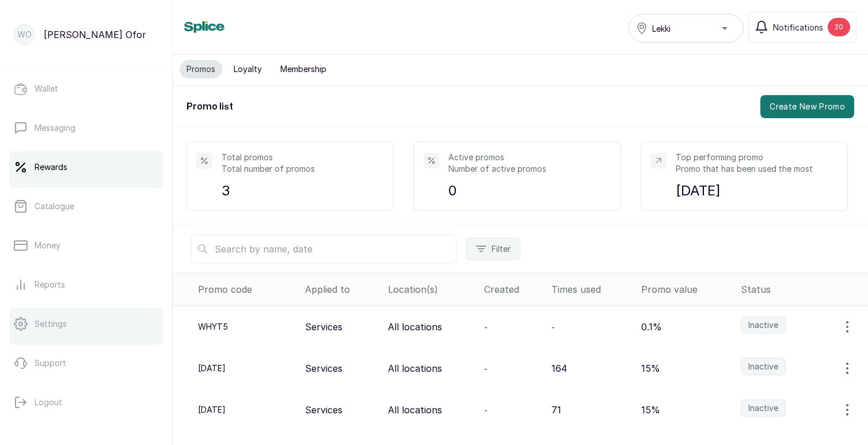 The width and height of the screenshot is (868, 445). I want to click on p: Top performing promo, so click(757, 157).